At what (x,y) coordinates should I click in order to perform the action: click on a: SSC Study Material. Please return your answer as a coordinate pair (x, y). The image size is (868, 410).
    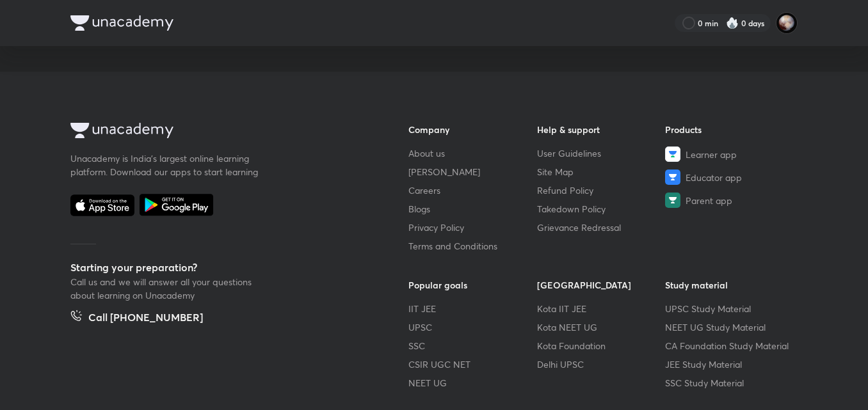
    Looking at the image, I should click on (730, 383).